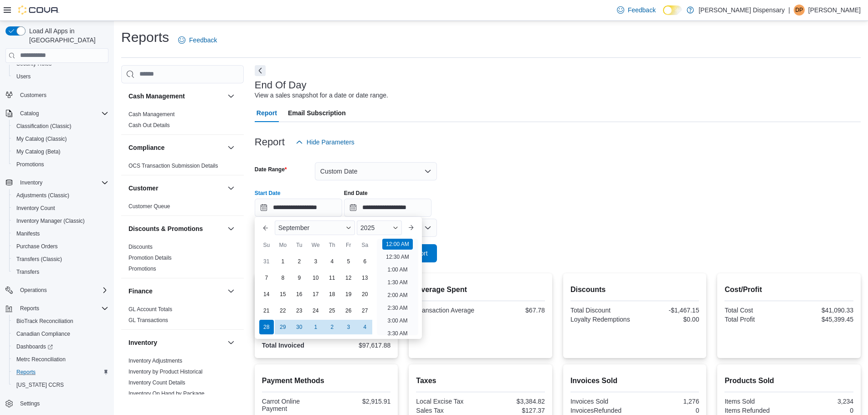  Describe the element at coordinates (61, 139) in the screenshot. I see `span: My Catalog (Classic)` at that location.